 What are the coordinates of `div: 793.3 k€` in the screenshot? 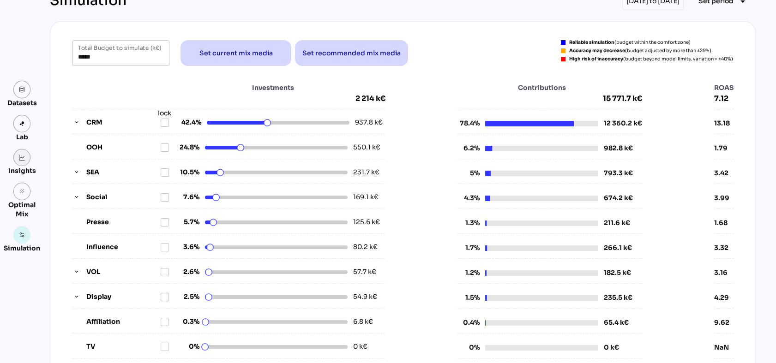 It's located at (618, 173).